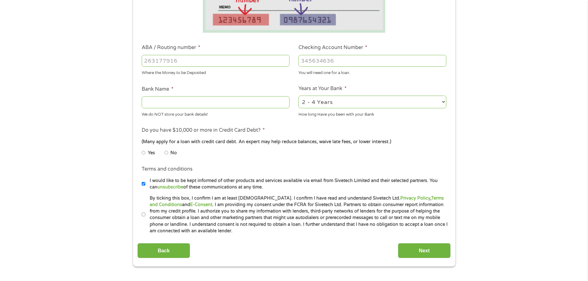 The image size is (588, 281). What do you see at coordinates (372, 61) in the screenshot?
I see `input: 345634636` at bounding box center [372, 61].